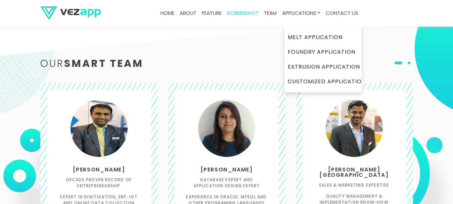 Image resolution: width=453 pixels, height=204 pixels. I want to click on a: feature, so click(212, 13).